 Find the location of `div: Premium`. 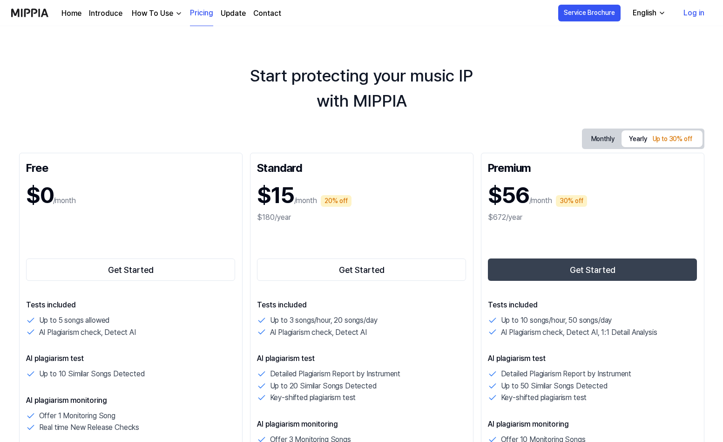

div: Premium is located at coordinates (592, 167).